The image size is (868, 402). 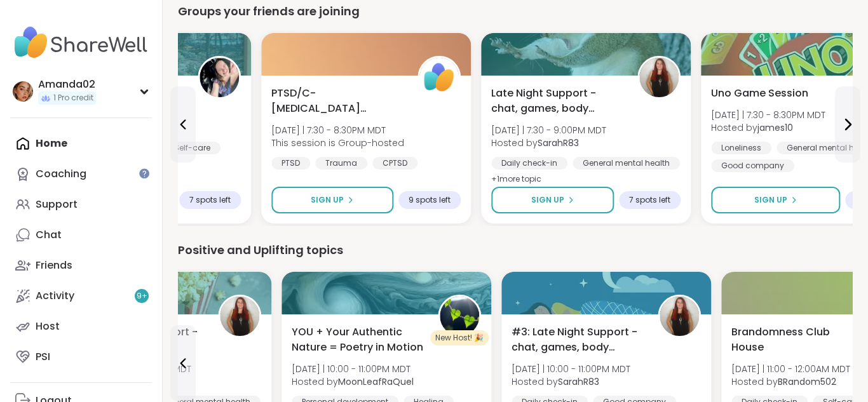 I want to click on div: Groups your friends are joining, so click(x=515, y=11).